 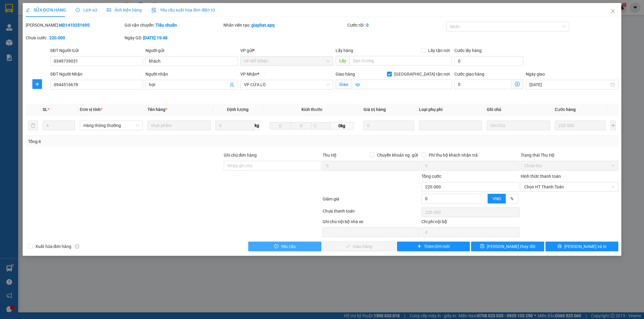 What do you see at coordinates (249, 74) in the screenshot?
I see `span: VP Nhận` at bounding box center [249, 74].